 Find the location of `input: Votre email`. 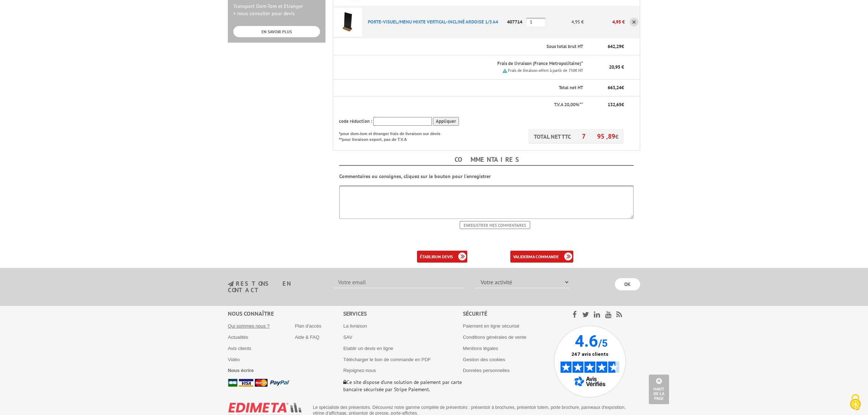

input: Votre email is located at coordinates (398, 283).